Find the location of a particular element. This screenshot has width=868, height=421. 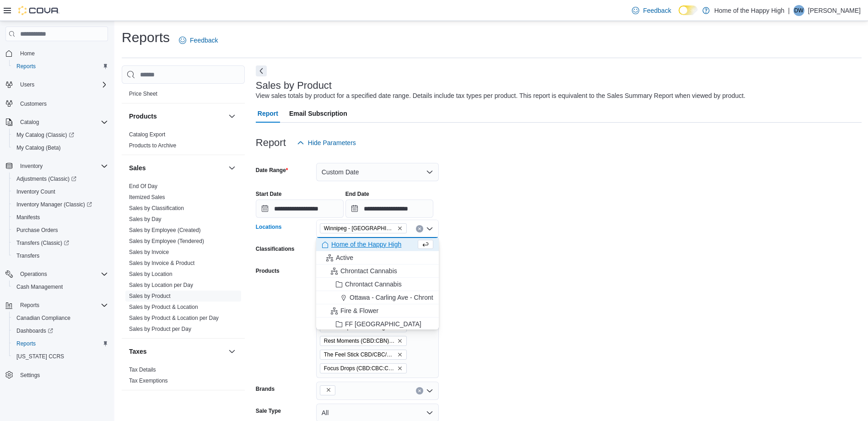

span: Manifests is located at coordinates (61, 217).